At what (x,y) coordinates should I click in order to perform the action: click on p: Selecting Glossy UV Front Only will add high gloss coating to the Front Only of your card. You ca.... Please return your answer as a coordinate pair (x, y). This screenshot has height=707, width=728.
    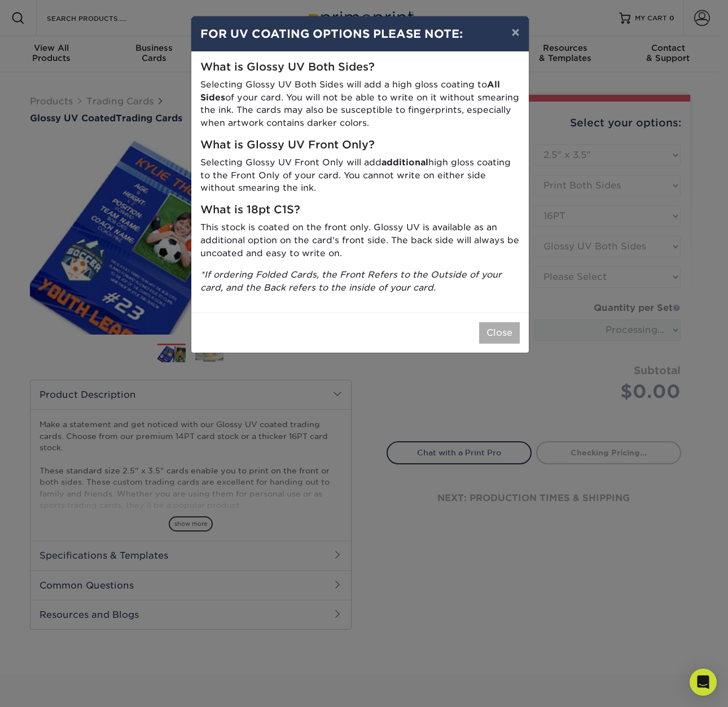
    Looking at the image, I should click on (360, 176).